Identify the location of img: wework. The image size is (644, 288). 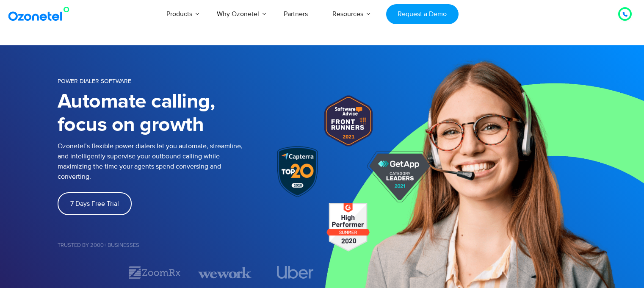
(225, 273).